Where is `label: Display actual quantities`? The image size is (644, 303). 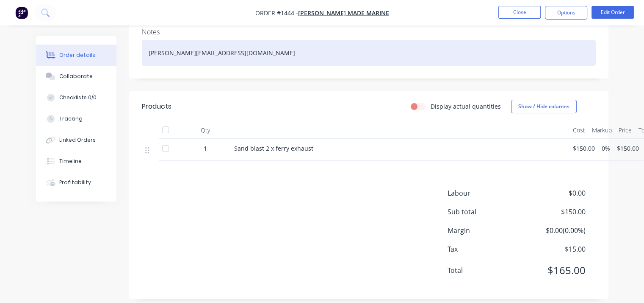
label: Display actual quantities is located at coordinates (466, 106).